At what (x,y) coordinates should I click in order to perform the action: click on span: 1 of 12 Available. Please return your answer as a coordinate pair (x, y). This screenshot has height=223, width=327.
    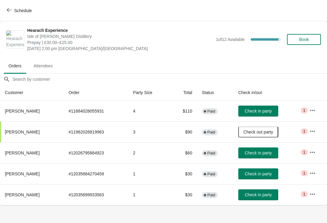
    Looking at the image, I should click on (230, 39).